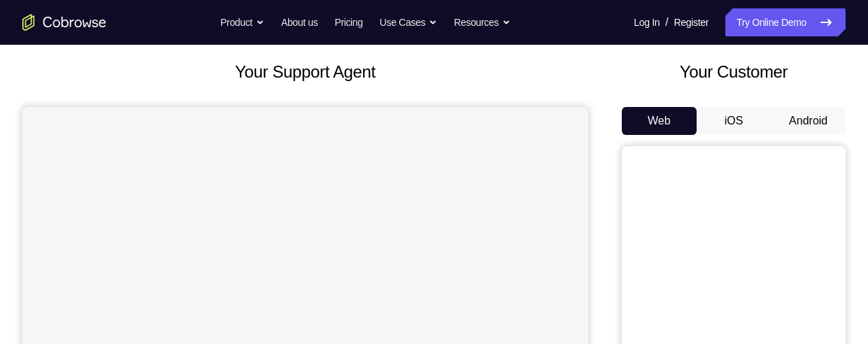  I want to click on a: Pricing, so click(348, 22).